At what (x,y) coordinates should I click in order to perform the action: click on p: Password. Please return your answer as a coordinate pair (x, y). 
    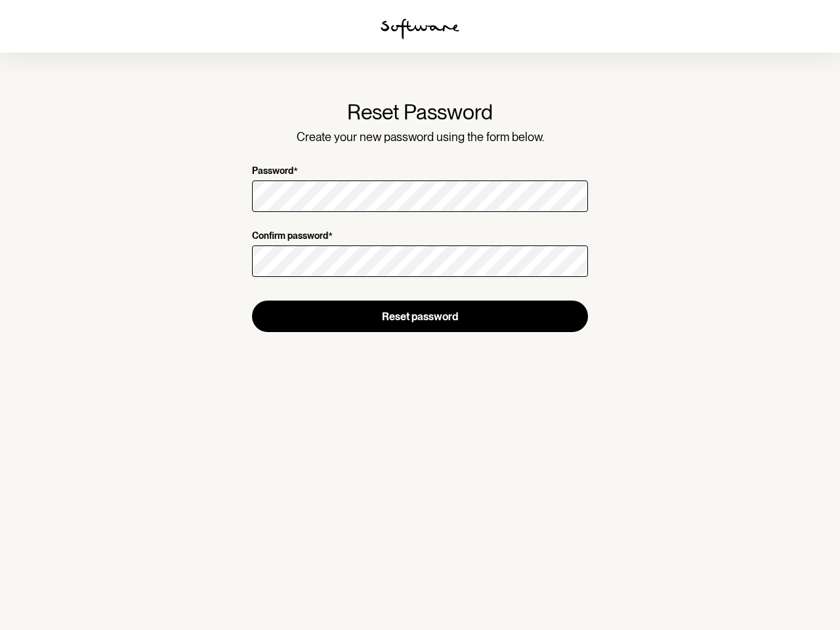
    Looking at the image, I should click on (273, 171).